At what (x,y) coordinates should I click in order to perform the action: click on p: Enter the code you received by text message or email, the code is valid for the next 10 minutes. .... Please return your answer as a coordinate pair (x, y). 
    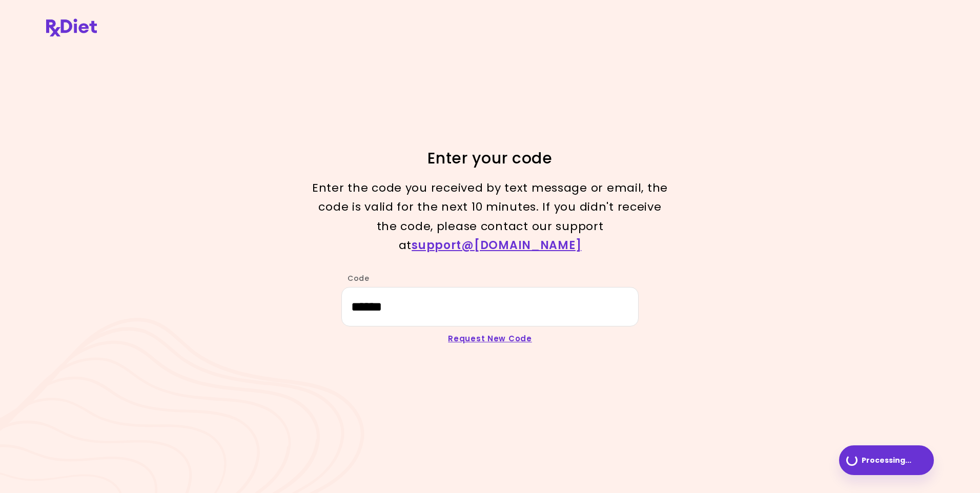
    Looking at the image, I should click on (490, 217).